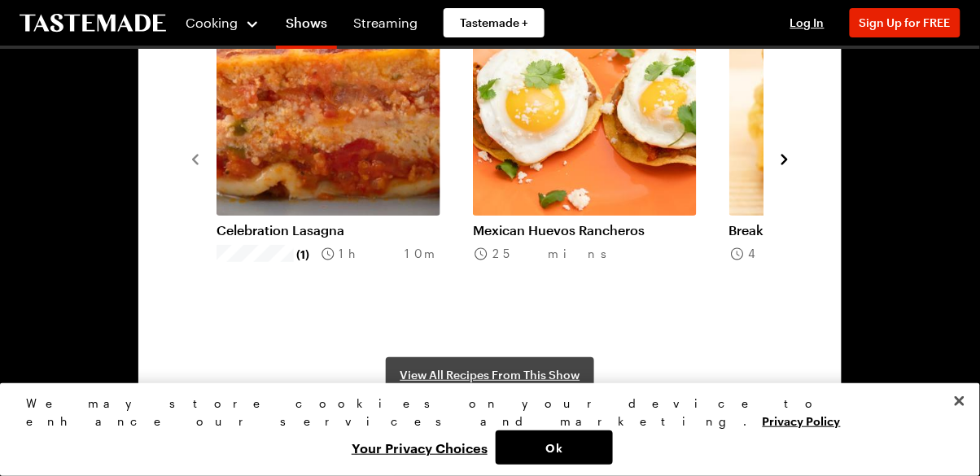 This screenshot has width=980, height=476. Describe the element at coordinates (554, 448) in the screenshot. I see `button: Ok` at that location.